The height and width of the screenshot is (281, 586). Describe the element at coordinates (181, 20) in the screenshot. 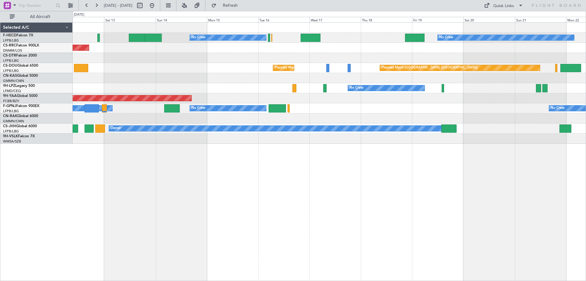

I see `div: Sun 14` at that location.